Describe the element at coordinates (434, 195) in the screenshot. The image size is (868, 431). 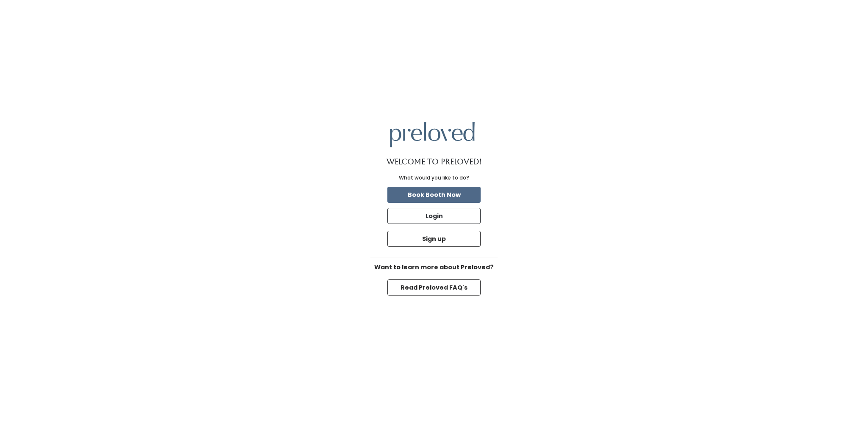
I see `button: Book Booth Now` at that location.